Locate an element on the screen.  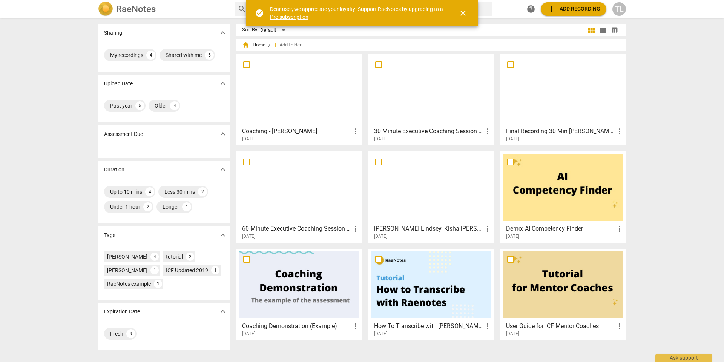
div: My recordings is located at coordinates (127, 55).